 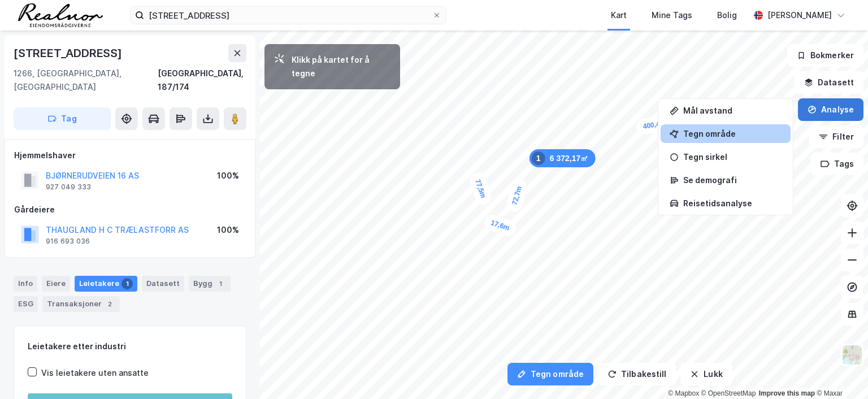 I want to click on div: Kart, so click(x=619, y=15).